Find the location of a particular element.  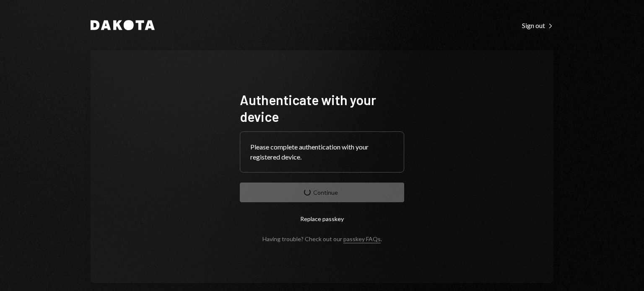

a: passkey FAQs is located at coordinates (362, 239).